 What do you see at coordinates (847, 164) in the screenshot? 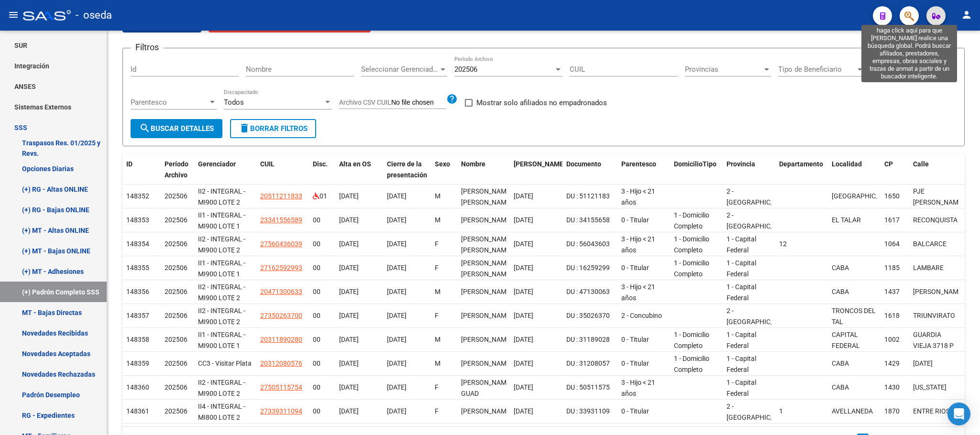
I see `span: Localidad` at bounding box center [847, 164].